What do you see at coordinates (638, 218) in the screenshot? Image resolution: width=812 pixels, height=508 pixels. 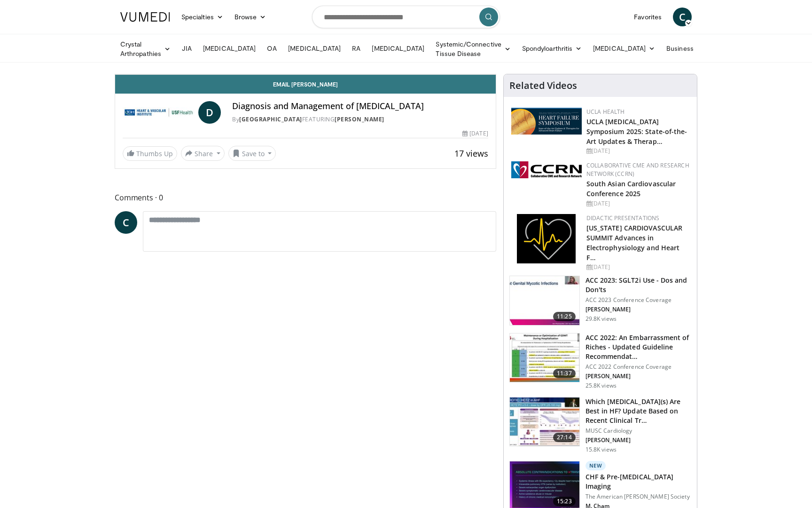 I see `div: Didactic Presentations` at bounding box center [638, 218].